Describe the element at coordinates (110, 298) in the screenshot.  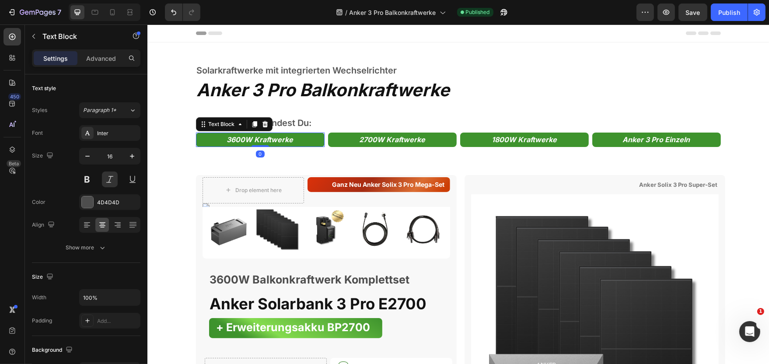
I see `input: Auto` at that location.